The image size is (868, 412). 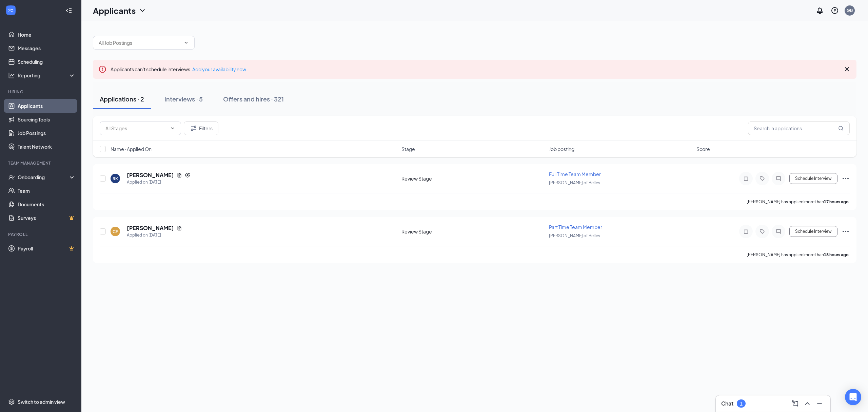 I want to click on button: ChevronUp, so click(x=808, y=404).